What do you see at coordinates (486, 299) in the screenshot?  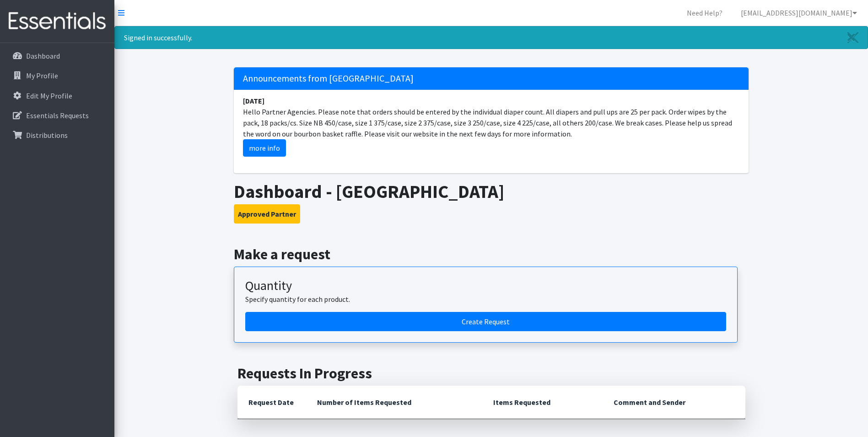 I see `p: Specify quantity for each product.` at bounding box center [486, 299].